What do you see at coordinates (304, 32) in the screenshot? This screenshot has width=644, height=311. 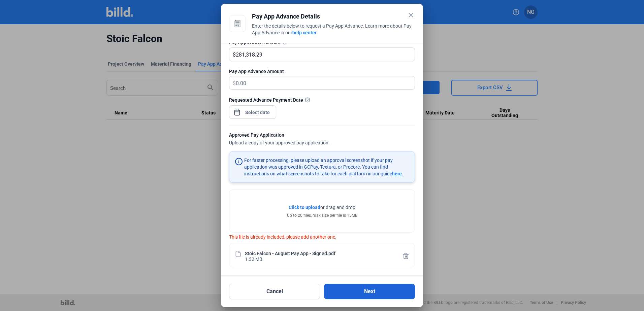 I see `a: help center` at bounding box center [304, 32].